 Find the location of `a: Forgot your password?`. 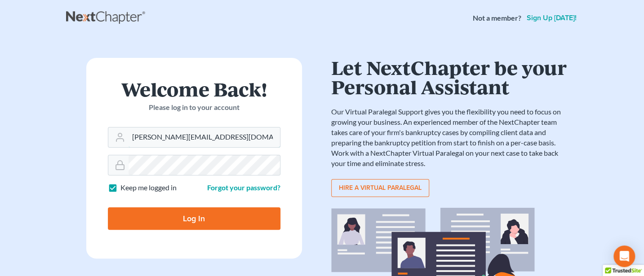

a: Forgot your password? is located at coordinates (244, 187).